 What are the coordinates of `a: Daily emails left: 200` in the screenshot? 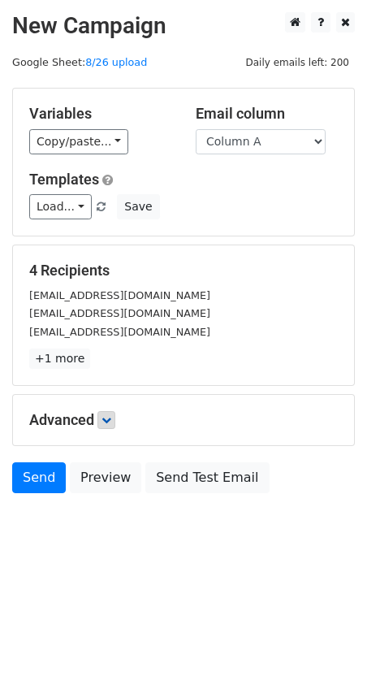 It's located at (297, 62).